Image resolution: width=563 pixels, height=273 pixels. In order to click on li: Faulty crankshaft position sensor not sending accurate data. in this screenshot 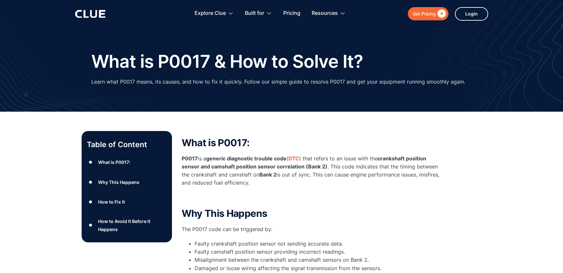, I will do `click(317, 244)`.